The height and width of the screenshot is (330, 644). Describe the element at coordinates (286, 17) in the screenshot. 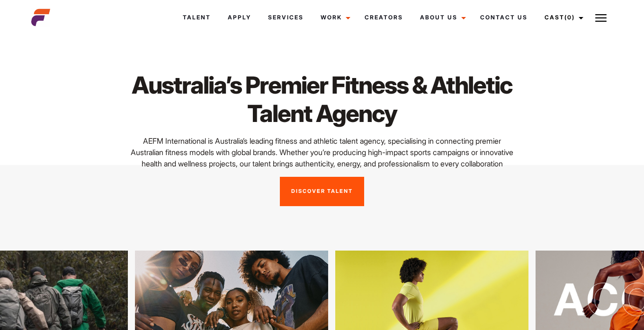

I see `a: Services` at that location.